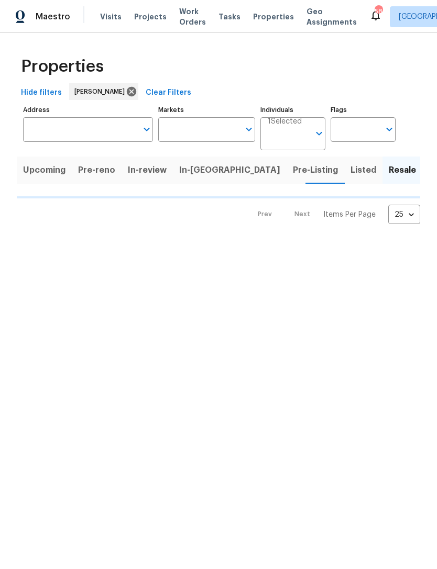  I want to click on span: Upcoming, so click(44, 170).